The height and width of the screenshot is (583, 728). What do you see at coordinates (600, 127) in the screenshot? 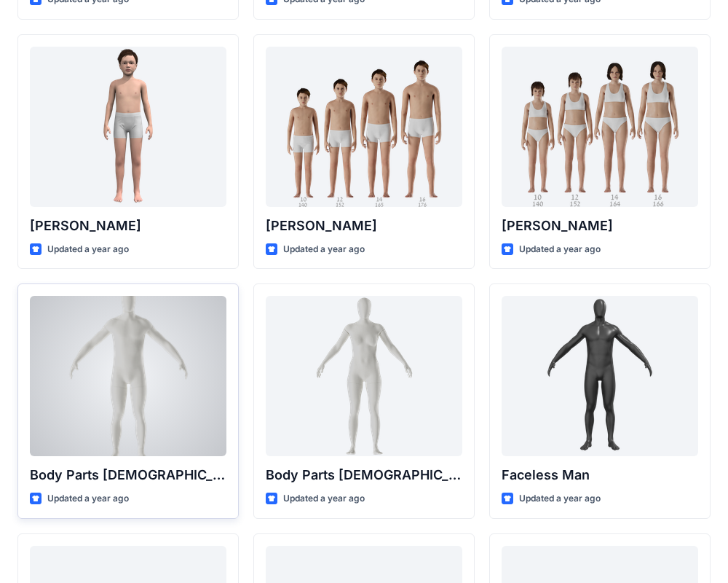
I see `a: Brenda` at bounding box center [600, 127].